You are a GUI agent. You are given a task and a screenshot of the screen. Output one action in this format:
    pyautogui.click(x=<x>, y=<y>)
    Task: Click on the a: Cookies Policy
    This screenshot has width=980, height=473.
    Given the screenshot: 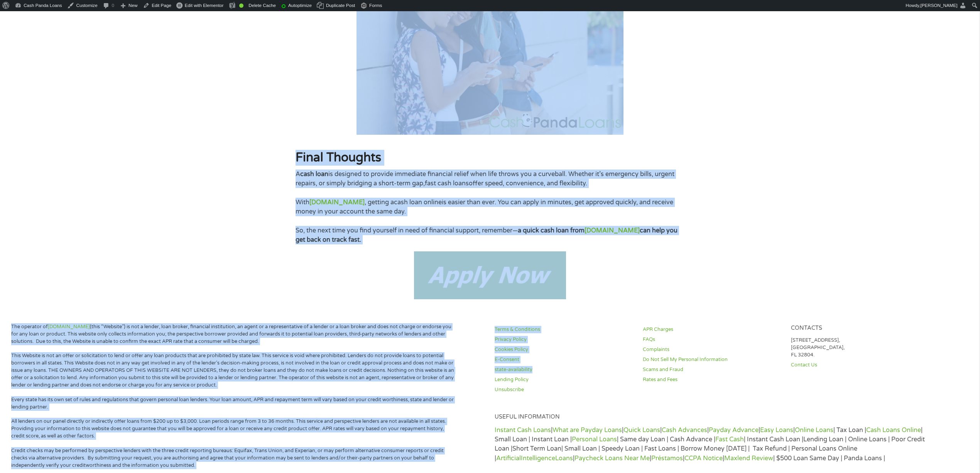 What is the action you would take?
    pyautogui.click(x=564, y=349)
    